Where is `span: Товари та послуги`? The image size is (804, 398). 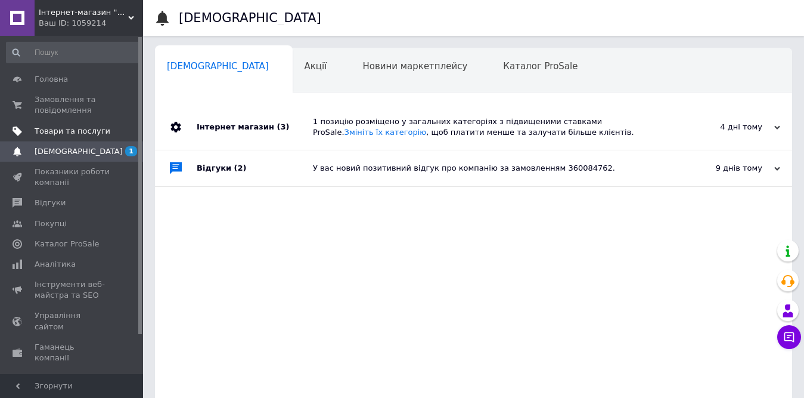 span: Товари та послуги is located at coordinates (72, 131).